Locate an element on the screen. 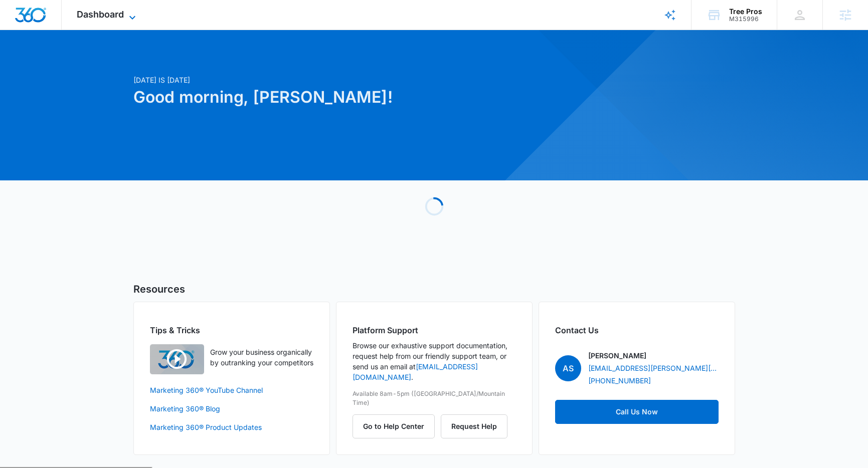 This screenshot has height=468, width=868. div: Keywords by Traffic is located at coordinates (140, 62).